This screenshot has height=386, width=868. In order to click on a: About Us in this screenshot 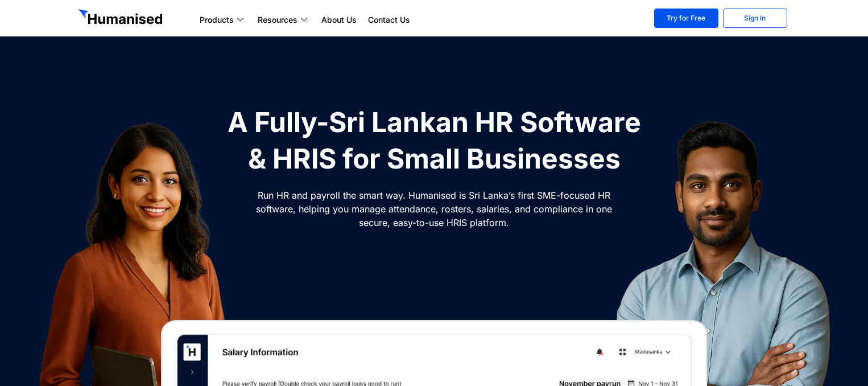, I will do `click(339, 20)`.